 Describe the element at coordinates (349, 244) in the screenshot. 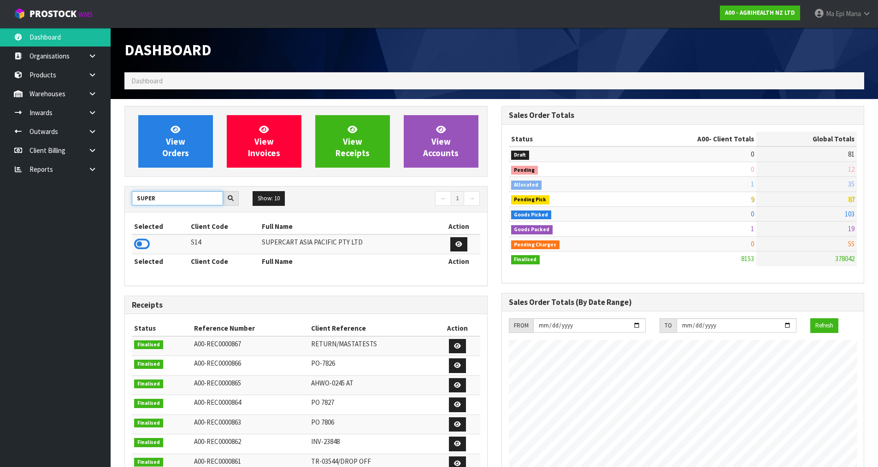

I see `td: SUPERCART ASIA PACIFIC PTY LTD` at that location.